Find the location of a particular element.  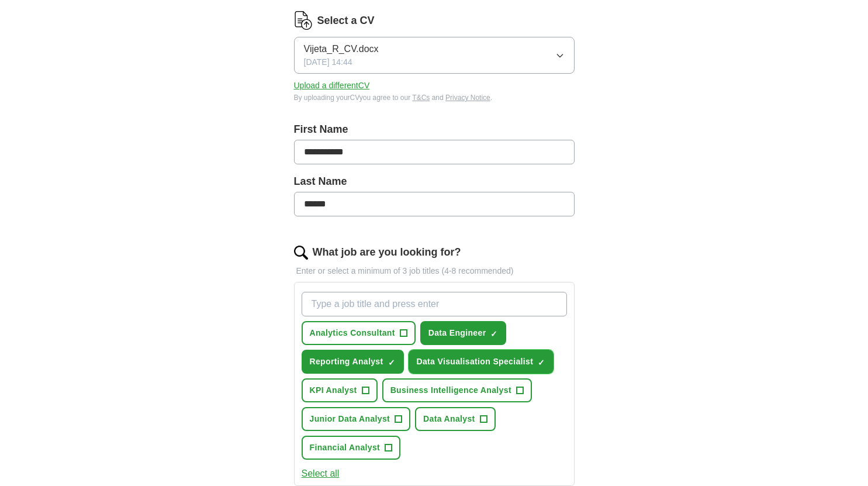

span: Financial Analyst is located at coordinates (345, 448).